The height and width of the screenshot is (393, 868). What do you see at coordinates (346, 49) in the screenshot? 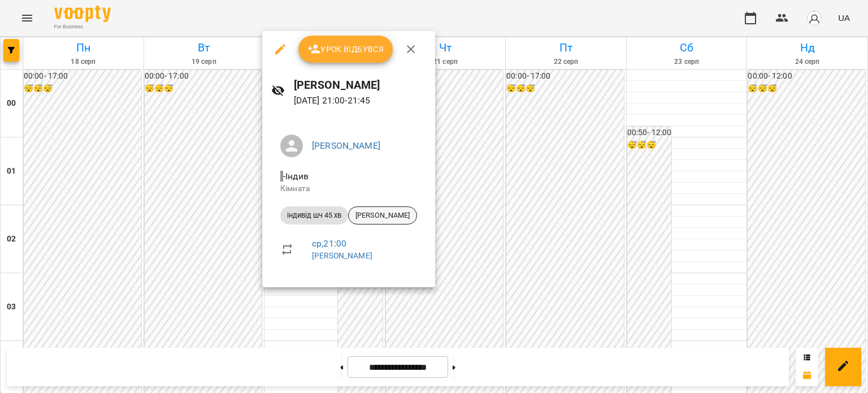
I see `span: Урок відбувся` at bounding box center [346, 49].